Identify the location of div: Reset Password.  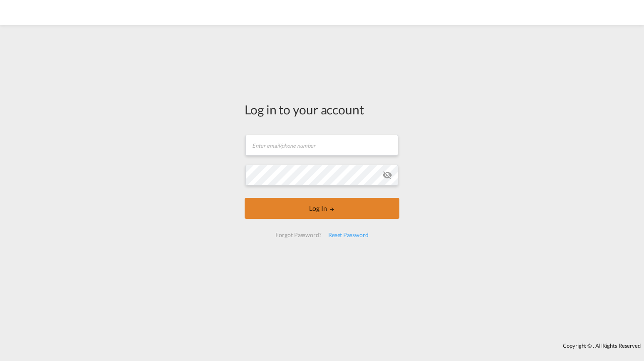
(348, 235).